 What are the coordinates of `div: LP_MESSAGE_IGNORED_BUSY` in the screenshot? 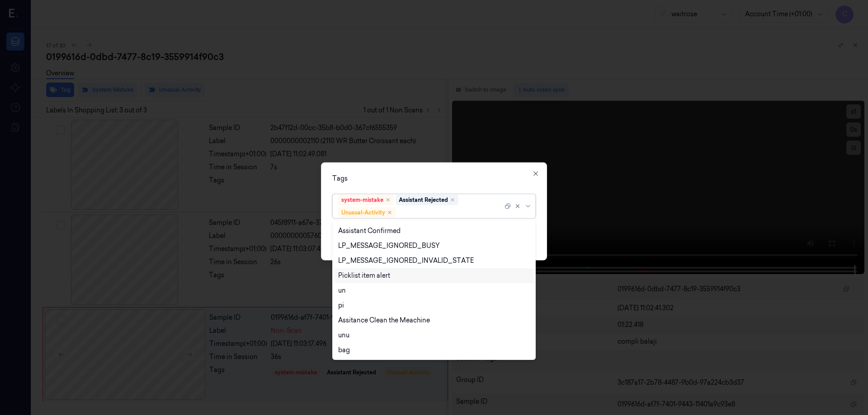 It's located at (389, 246).